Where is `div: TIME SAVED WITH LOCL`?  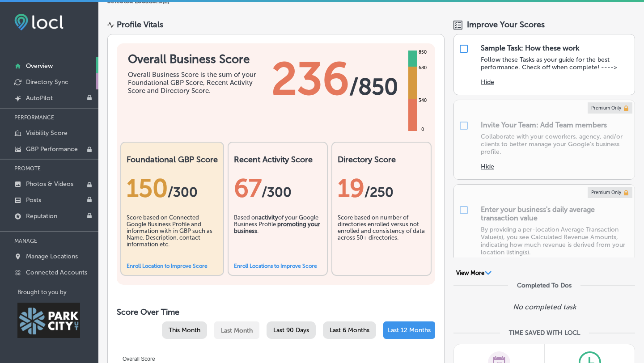 div: TIME SAVED WITH LOCL is located at coordinates (544, 333).